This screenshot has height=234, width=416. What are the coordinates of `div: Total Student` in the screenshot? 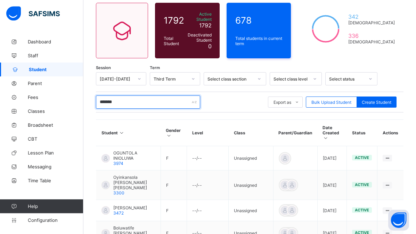 It's located at (174, 41).